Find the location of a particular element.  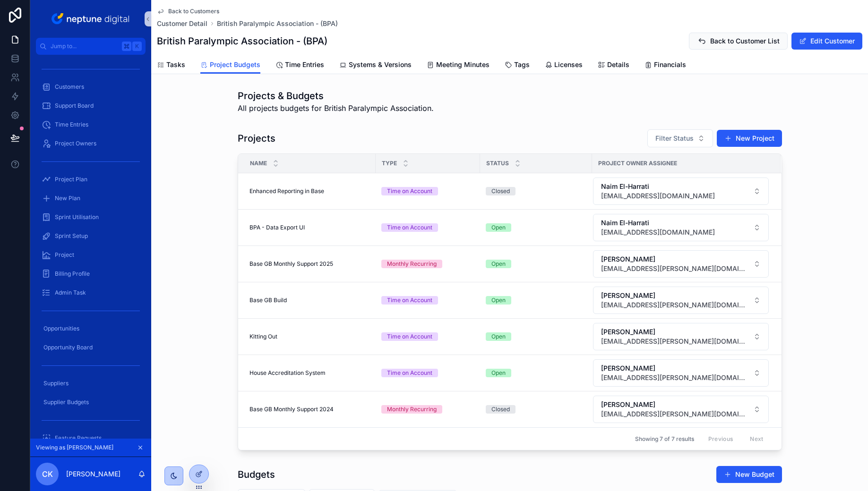

a: Base GB Monthly Support 2025 is located at coordinates (309, 264).